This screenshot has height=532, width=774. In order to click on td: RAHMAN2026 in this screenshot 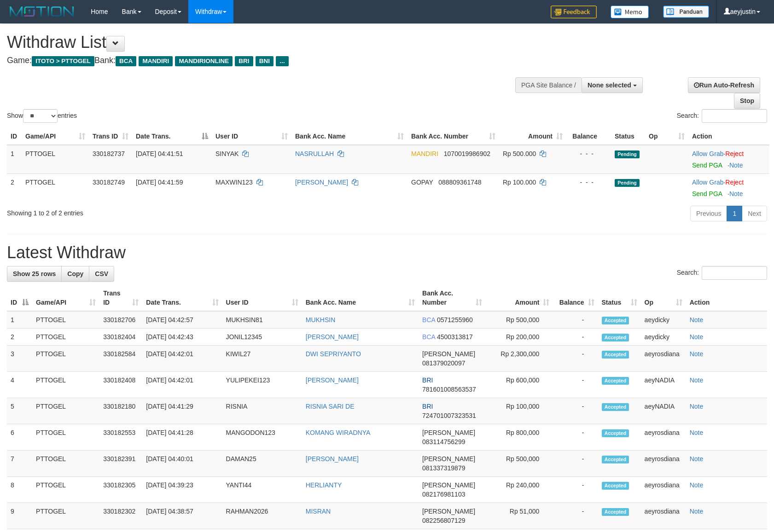, I will do `click(262, 516)`.